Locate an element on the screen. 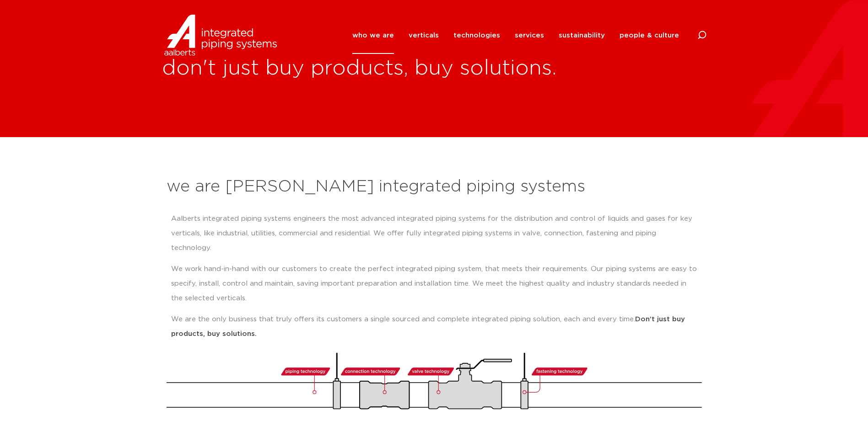  a: who we are is located at coordinates (373, 35).